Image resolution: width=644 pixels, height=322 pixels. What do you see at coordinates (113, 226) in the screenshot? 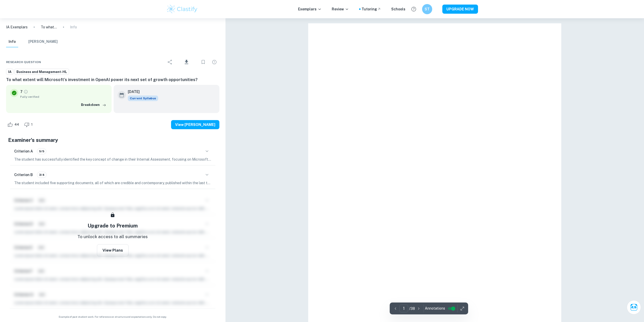
I see `h5: Upgrade to Premium` at bounding box center [113, 226].